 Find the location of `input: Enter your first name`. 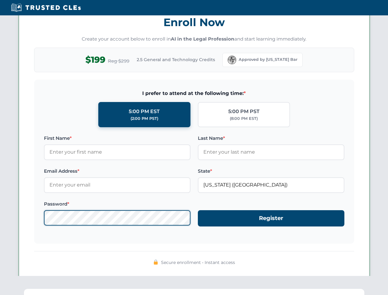

input: Enter your first name is located at coordinates (117, 152).